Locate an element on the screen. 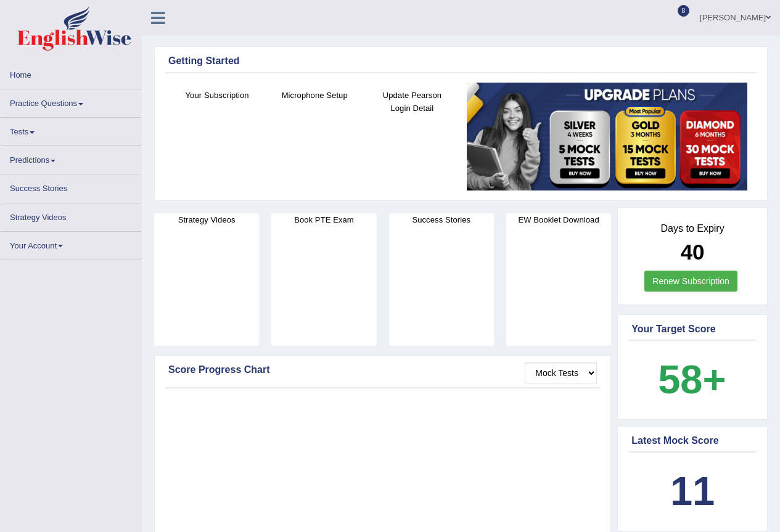 This screenshot has height=532, width=780. div: Latest Mock Score is located at coordinates (692, 441).